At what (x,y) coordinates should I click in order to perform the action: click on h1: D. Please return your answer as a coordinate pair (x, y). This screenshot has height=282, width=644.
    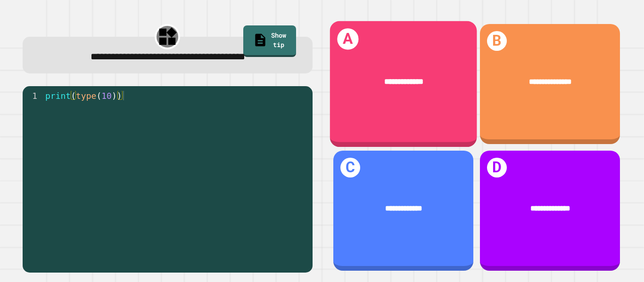
    Looking at the image, I should click on (497, 167).